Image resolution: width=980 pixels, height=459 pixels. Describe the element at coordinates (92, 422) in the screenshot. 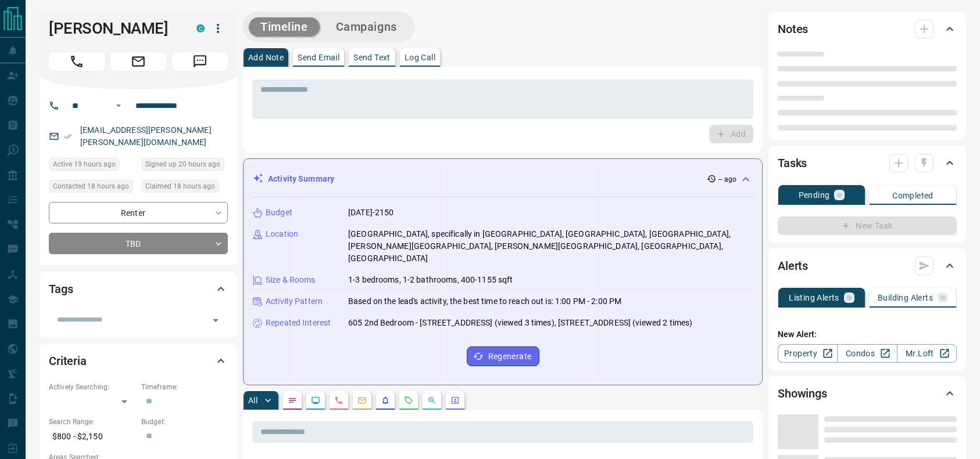

I see `p: Search Range:` at that location.